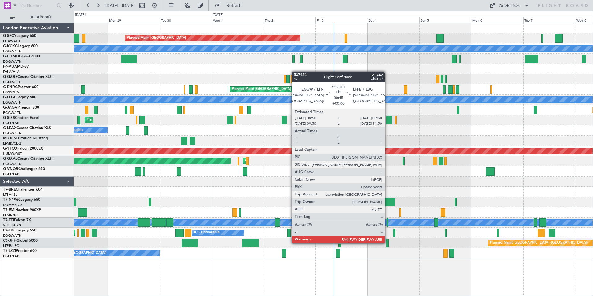 The width and height of the screenshot is (593, 296). What do you see at coordinates (10, 97) in the screenshot?
I see `span: G-LEGC` at bounding box center [10, 97].